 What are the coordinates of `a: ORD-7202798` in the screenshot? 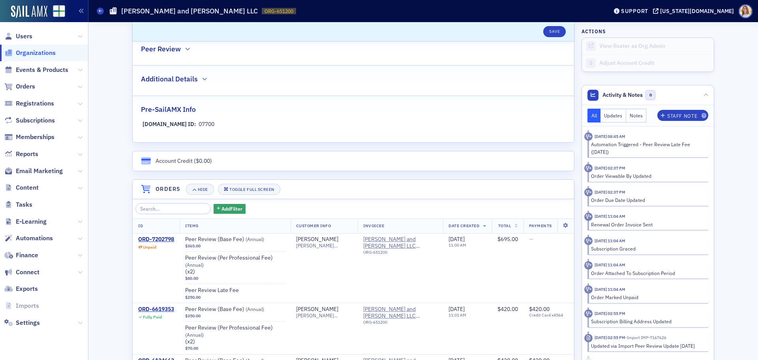 It's located at (156, 239).